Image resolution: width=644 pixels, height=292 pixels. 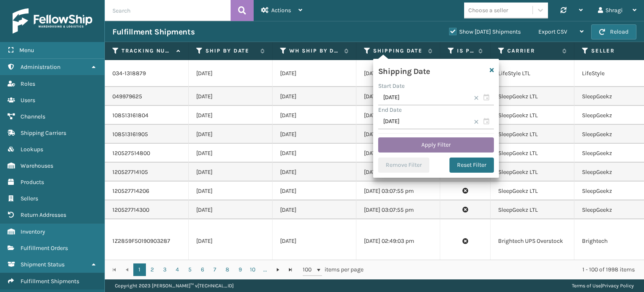 I want to click on a: 3, so click(x=165, y=270).